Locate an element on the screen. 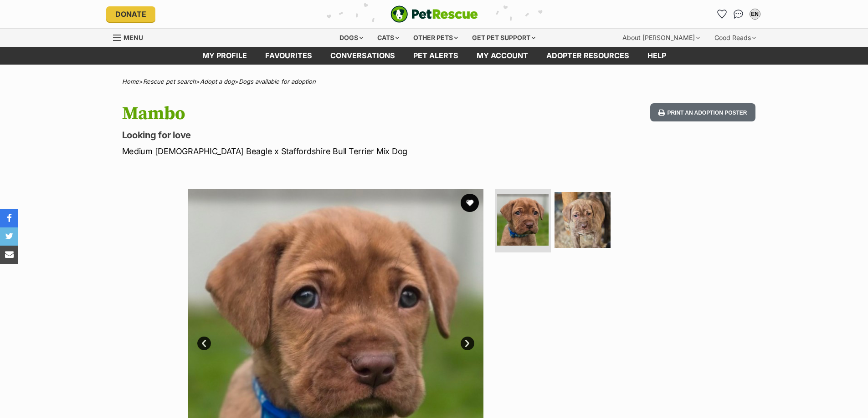 The image size is (868, 418). a: Prev is located at coordinates (204, 344).